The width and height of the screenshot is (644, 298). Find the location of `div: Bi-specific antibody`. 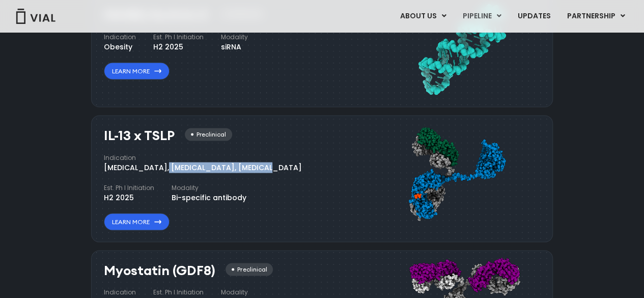

div: Bi-specific antibody is located at coordinates (209, 197).